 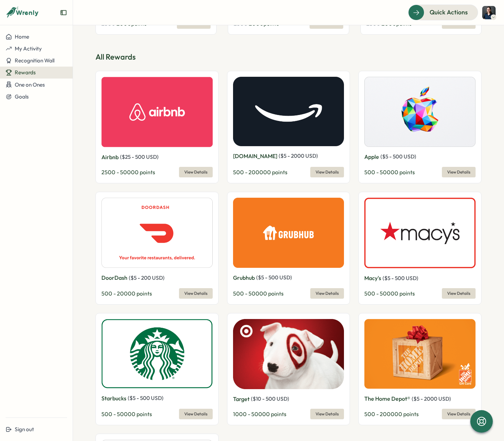 I want to click on span: 1000 - 50000 points, so click(x=259, y=415).